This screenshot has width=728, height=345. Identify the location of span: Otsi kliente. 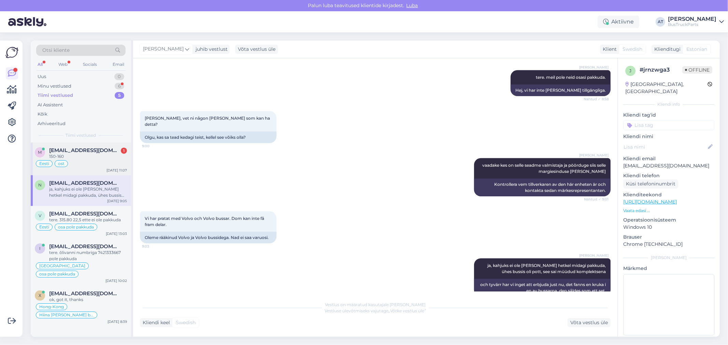
(56, 50).